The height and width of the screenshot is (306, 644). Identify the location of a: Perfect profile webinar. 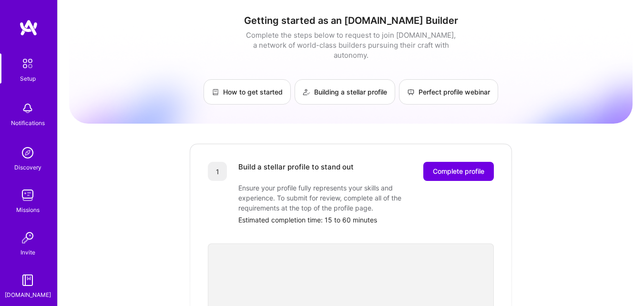
(448, 91).